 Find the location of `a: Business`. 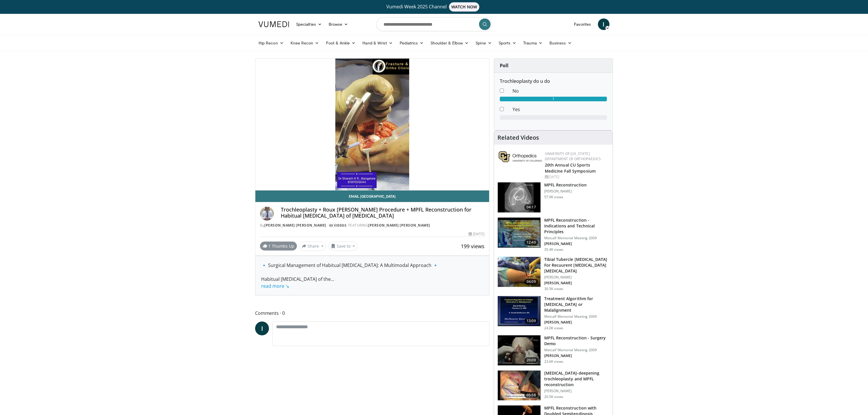

a: Business is located at coordinates (561, 43).